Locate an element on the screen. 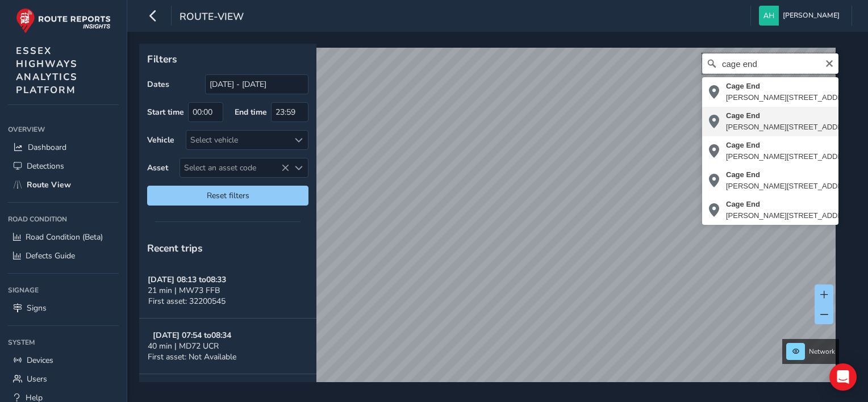 The width and height of the screenshot is (868, 402). a: Defects Guide is located at coordinates (63, 255).